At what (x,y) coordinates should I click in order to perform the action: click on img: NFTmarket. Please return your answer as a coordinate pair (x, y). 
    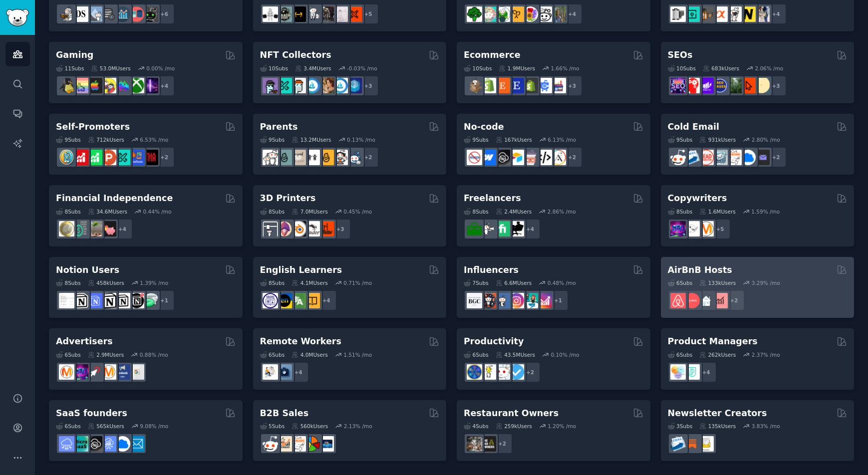
    Looking at the image, I should click on (298, 85).